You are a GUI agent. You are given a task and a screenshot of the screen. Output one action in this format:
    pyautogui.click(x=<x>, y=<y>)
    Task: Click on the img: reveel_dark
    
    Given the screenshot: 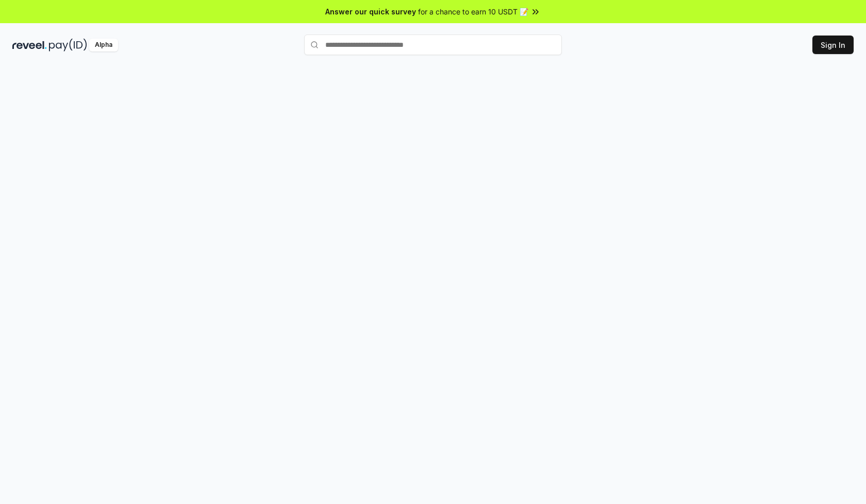 What is the action you would take?
    pyautogui.click(x=29, y=45)
    